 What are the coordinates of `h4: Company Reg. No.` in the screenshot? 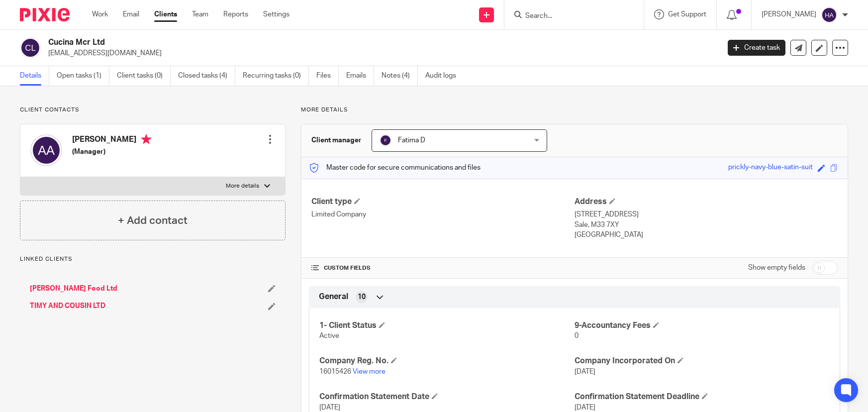 It's located at (447, 361).